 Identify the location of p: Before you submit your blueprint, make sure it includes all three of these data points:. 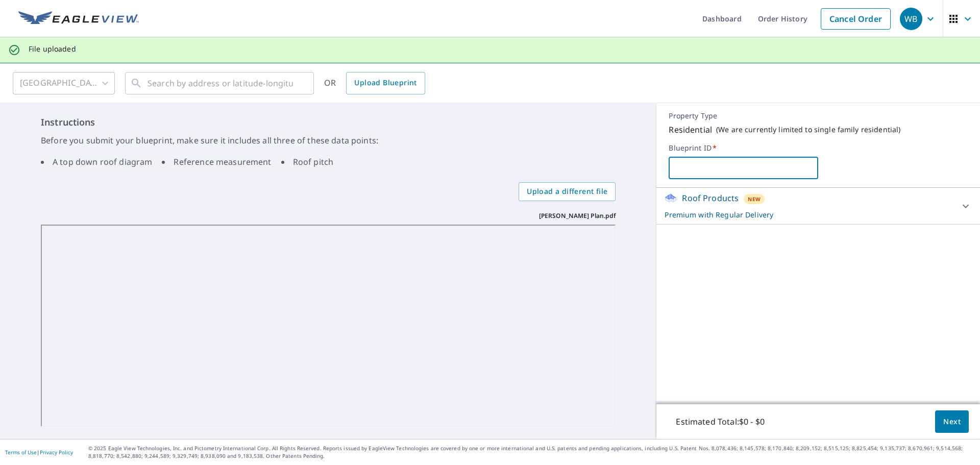
(328, 140).